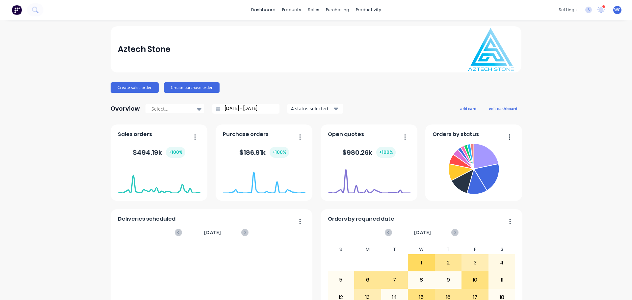 The height and width of the screenshot is (300, 632). Describe the element at coordinates (395, 280) in the screenshot. I see `div: 7` at that location.